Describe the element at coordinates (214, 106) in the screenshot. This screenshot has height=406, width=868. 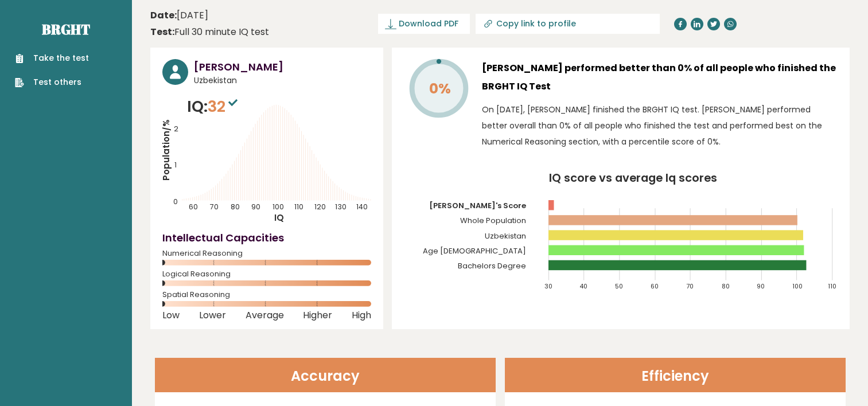
I see `p: IQ:` at that location.